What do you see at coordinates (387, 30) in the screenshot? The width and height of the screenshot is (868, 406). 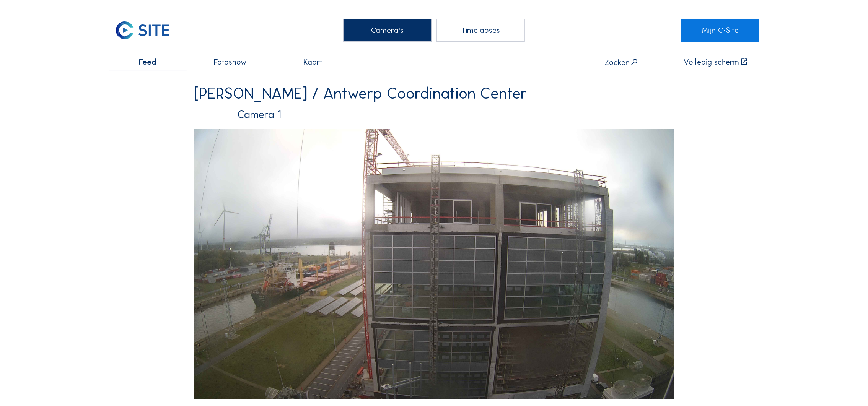 I see `div: Camera's` at bounding box center [387, 30].